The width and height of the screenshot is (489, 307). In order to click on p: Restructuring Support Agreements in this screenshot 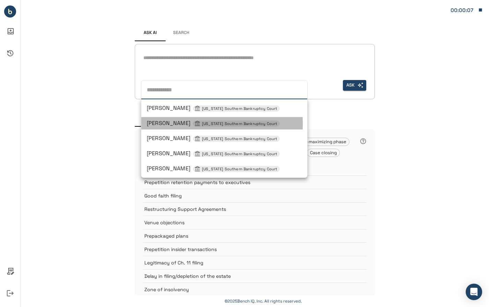, I will do `click(247, 209)`.